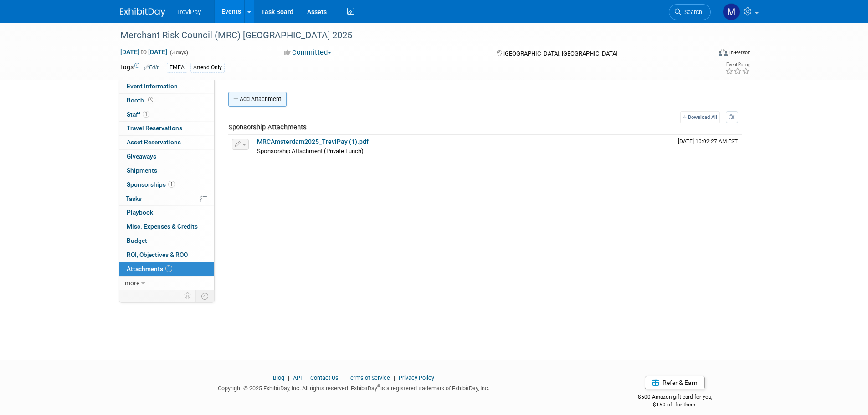 The width and height of the screenshot is (868, 415). Describe the element at coordinates (151, 67) in the screenshot. I see `a: Edit` at that location.